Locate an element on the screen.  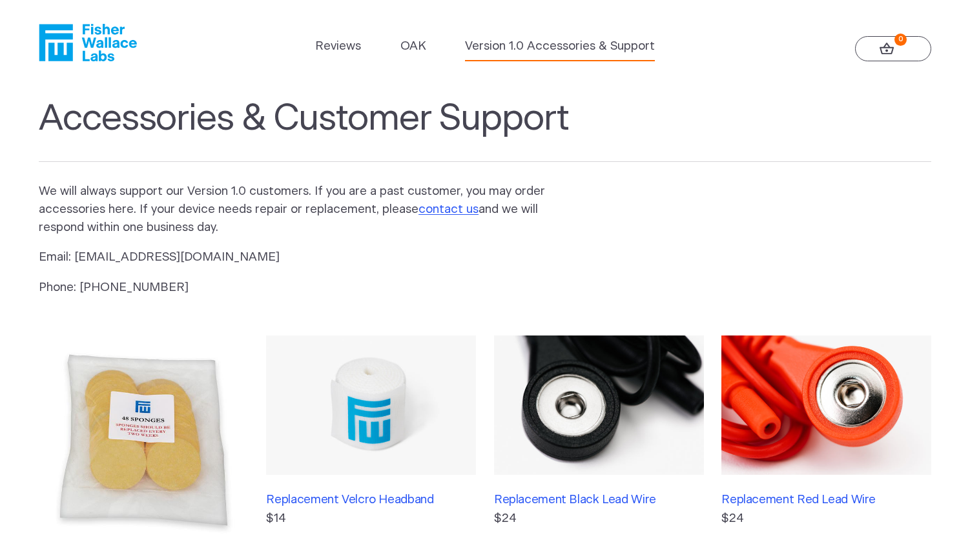
a: 0 is located at coordinates (893, 49).